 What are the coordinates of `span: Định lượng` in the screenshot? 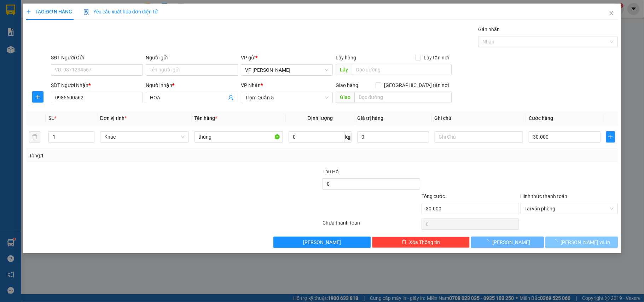 It's located at (320, 118).